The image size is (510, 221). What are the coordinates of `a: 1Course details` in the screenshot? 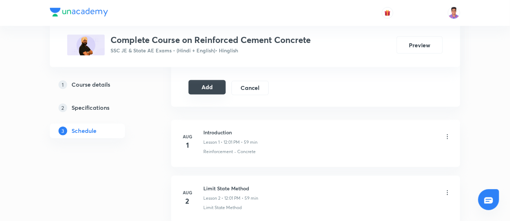 It's located at (99, 85).